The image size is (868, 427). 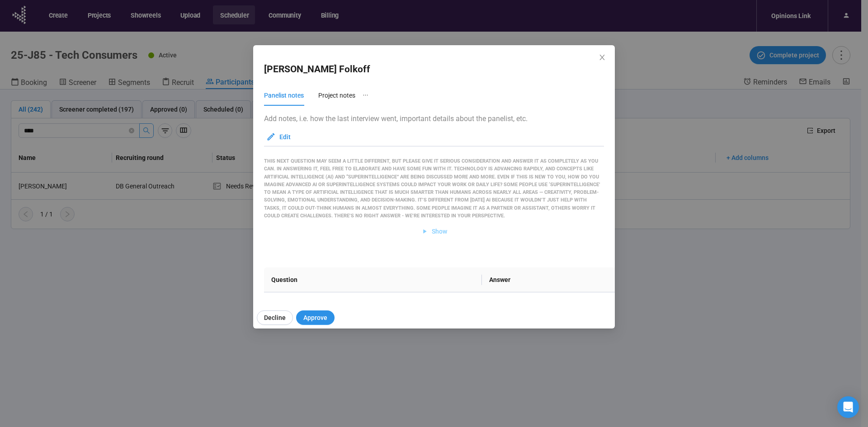 I want to click on button: Decline, so click(x=275, y=318).